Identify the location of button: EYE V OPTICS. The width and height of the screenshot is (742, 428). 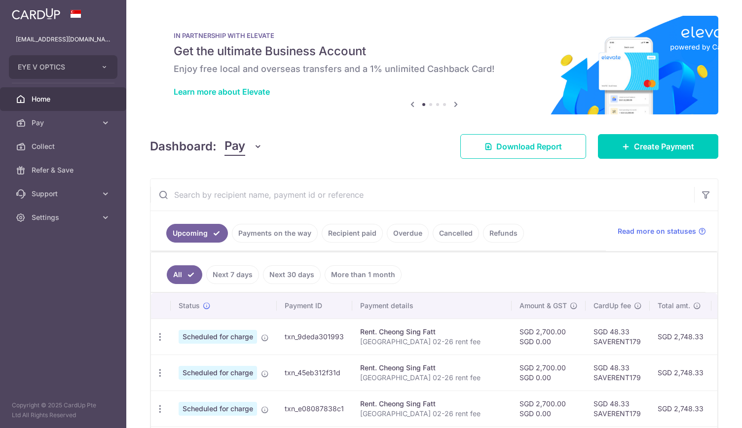
(63, 67).